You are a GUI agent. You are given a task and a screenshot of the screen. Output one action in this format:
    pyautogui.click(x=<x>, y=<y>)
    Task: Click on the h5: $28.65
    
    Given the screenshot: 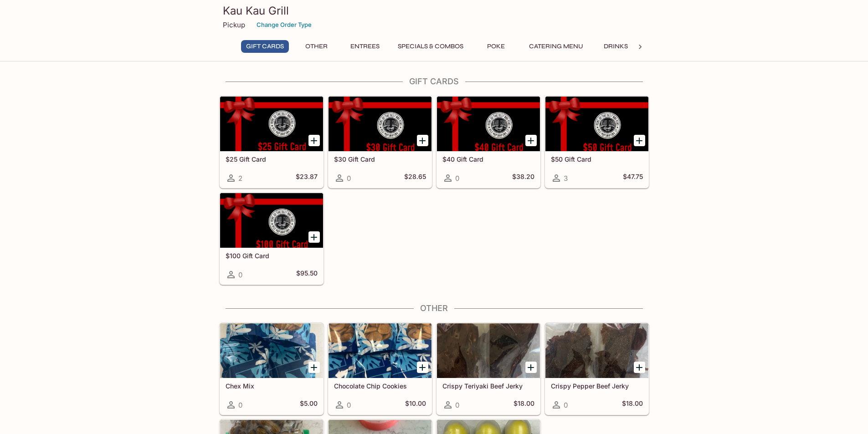 What is the action you would take?
    pyautogui.click(x=415, y=178)
    